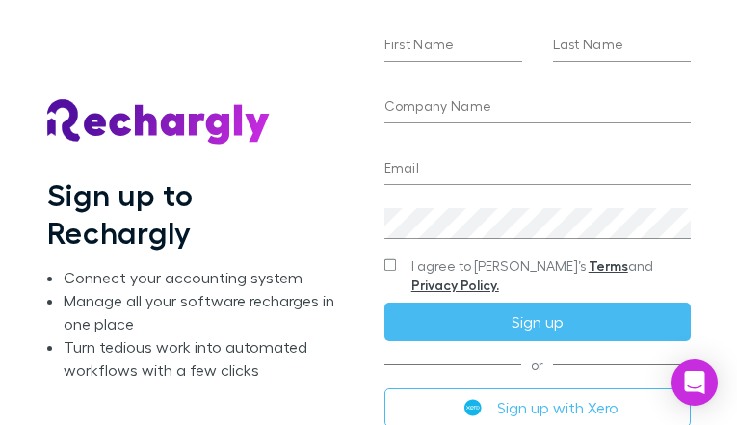  What do you see at coordinates (695, 382) in the screenshot?
I see `div: Open Intercom Messenger` at bounding box center [695, 382].